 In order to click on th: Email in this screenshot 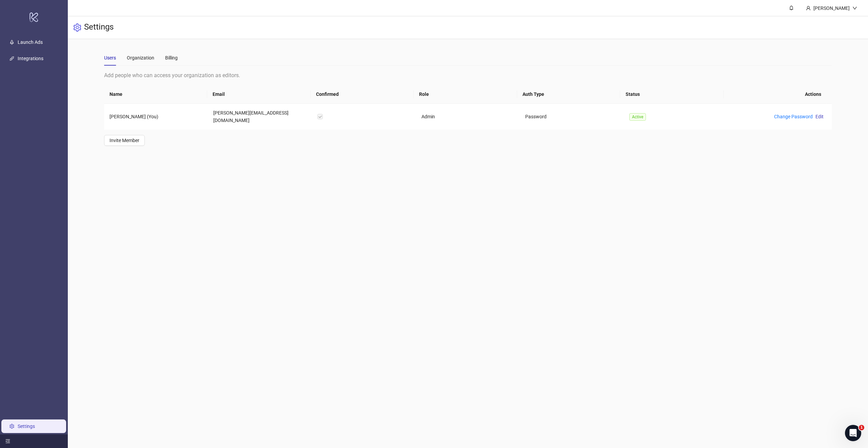, I will do `click(259, 94)`.